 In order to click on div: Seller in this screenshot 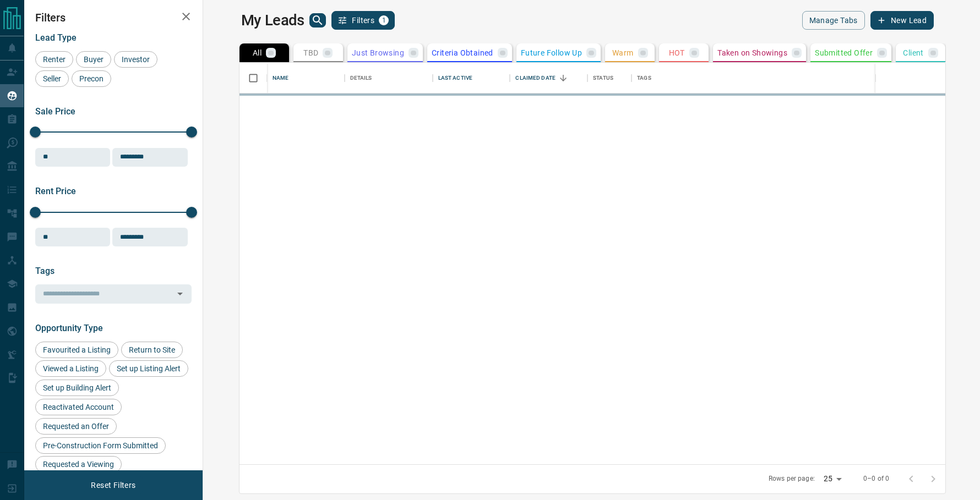, I will do `click(52, 79)`.